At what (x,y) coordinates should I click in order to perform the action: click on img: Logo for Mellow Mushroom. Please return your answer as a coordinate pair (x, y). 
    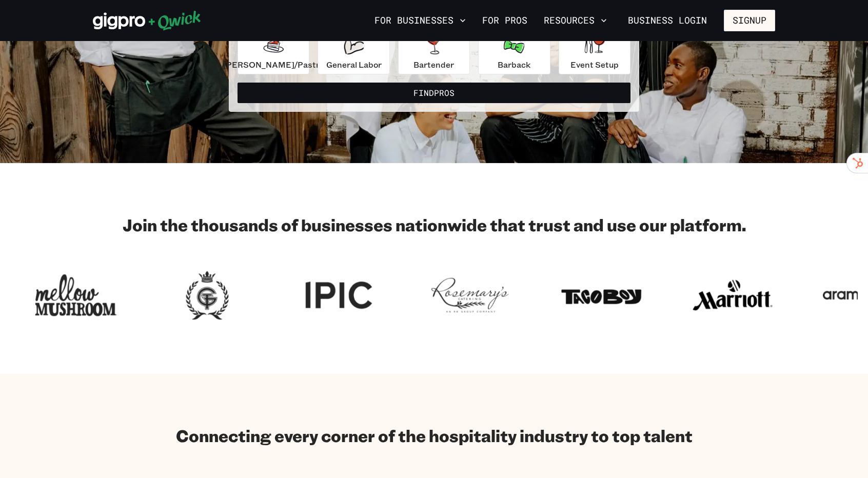
    Looking at the image, I should click on (76, 295).